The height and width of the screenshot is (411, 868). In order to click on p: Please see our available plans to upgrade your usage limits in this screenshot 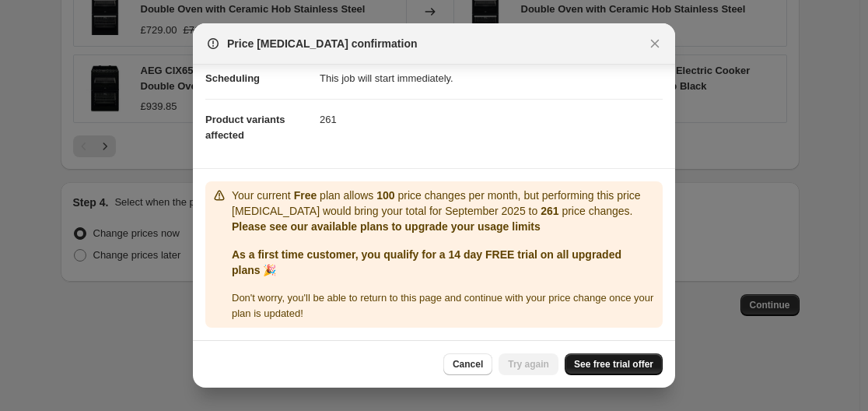, I will do `click(444, 227)`.